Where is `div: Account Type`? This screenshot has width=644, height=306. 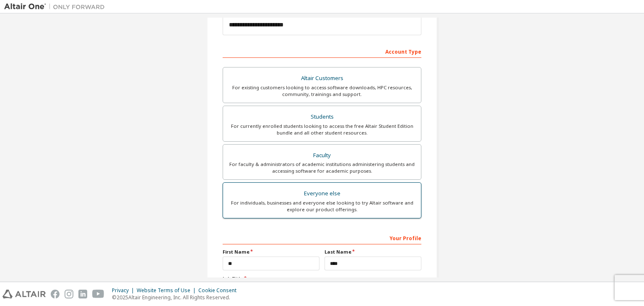
div: Account Type is located at coordinates (322, 51).